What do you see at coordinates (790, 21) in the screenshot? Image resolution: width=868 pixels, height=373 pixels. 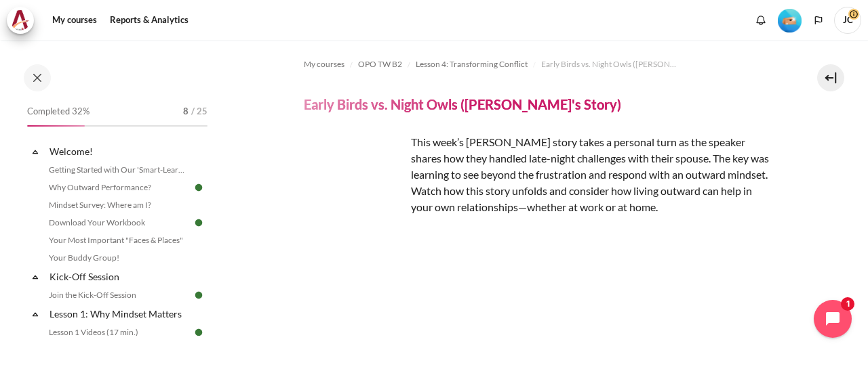 I see `img: Level #2` at bounding box center [790, 21].